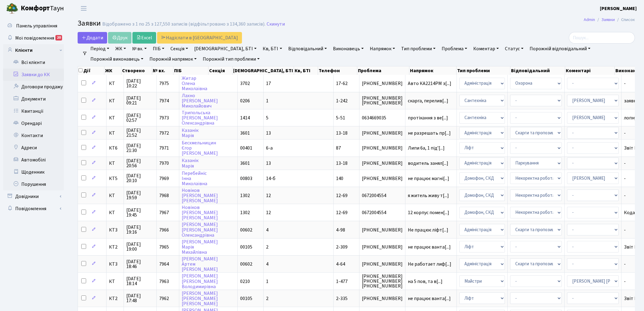  Describe the element at coordinates (112, 71) in the screenshot. I see `th: ЖК` at that location.